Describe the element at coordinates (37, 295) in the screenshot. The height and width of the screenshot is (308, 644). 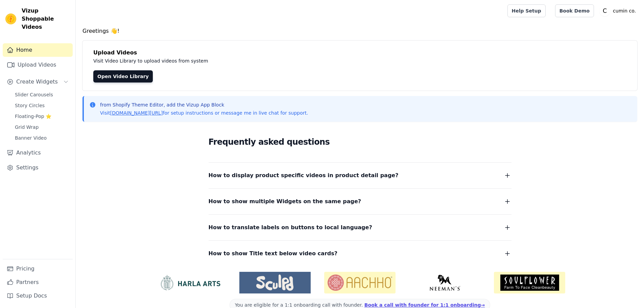
I see `a: Setup Docs` at that location.